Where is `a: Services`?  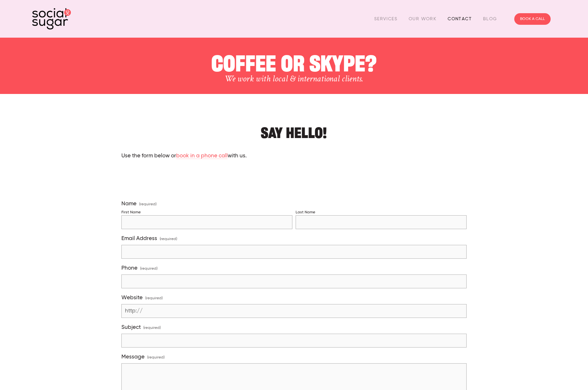 a: Services is located at coordinates (386, 19).